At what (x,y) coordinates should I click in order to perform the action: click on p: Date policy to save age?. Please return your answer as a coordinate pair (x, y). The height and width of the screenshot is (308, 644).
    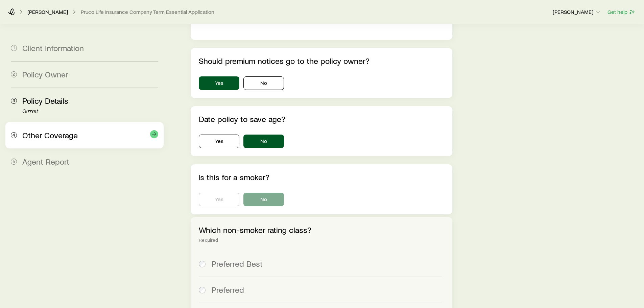
    Looking at the image, I should click on (321, 119).